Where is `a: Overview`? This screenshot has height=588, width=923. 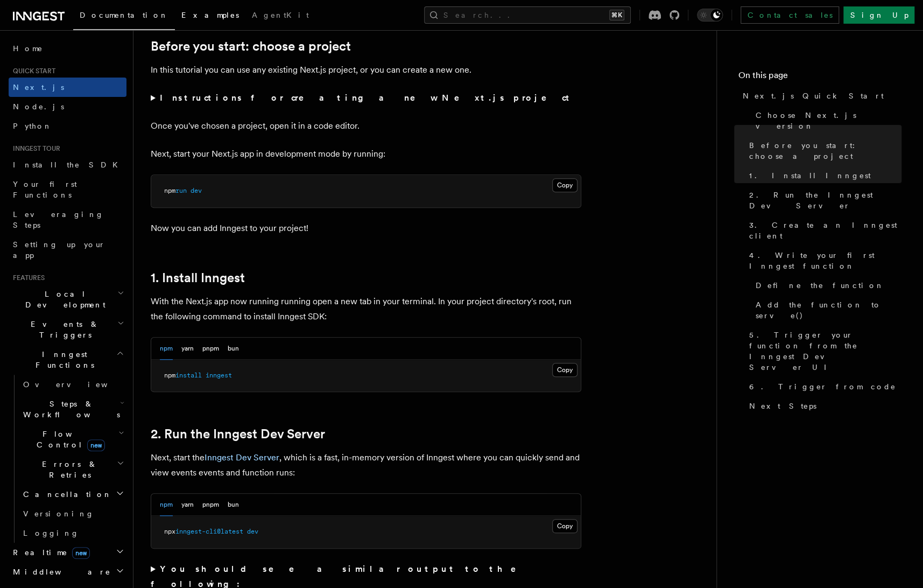 a: Overview is located at coordinates (73, 384).